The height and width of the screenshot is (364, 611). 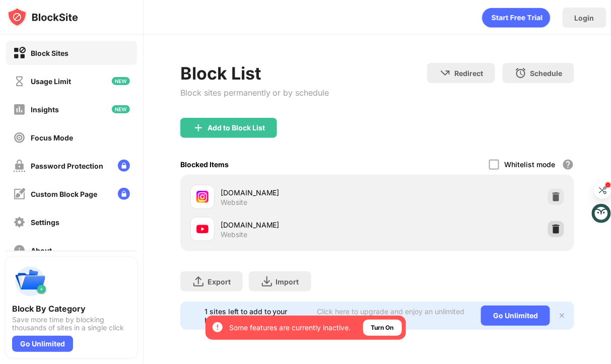 What do you see at coordinates (41, 250) in the screenshot?
I see `div: About` at bounding box center [41, 250].